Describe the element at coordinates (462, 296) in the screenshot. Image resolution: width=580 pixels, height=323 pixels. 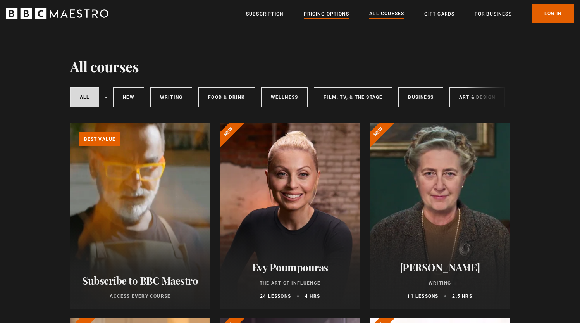
I see `p: 2.5 hrs` at that location.